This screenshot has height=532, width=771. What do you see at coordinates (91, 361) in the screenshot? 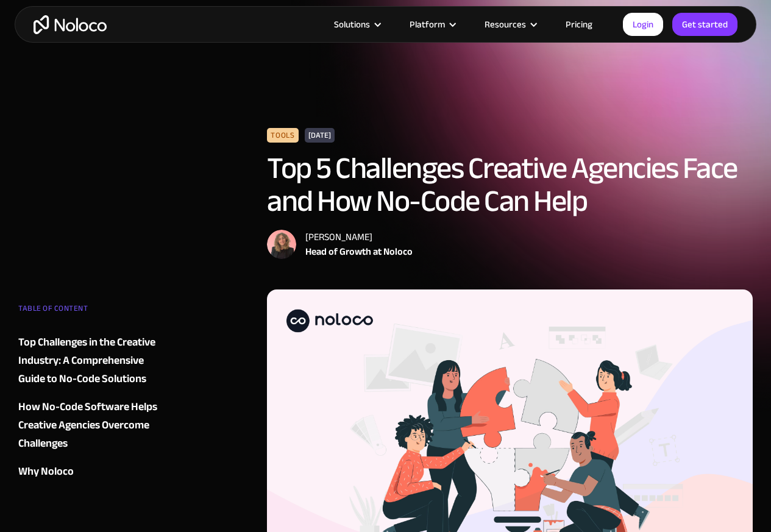
I see `a: Top Challenges in the Creative Industry: A Comprehensive Guide to No-Code Solutions` at bounding box center [91, 361].